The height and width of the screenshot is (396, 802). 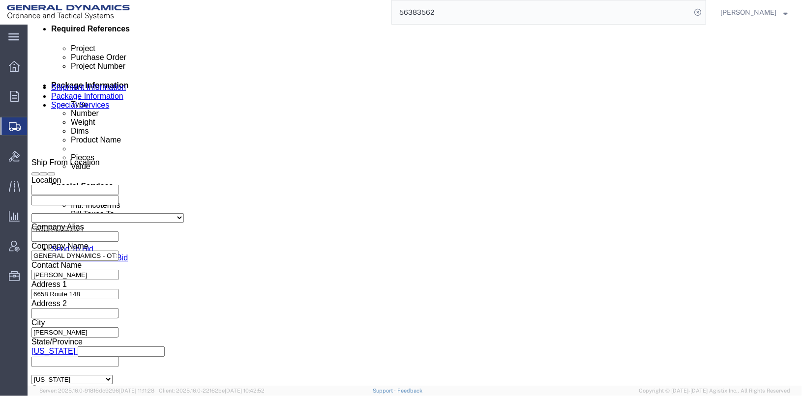 I want to click on img: logo, so click(x=68, y=12).